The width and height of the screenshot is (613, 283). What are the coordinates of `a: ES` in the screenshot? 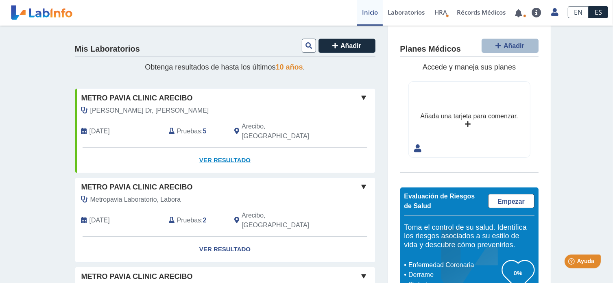 It's located at (598, 12).